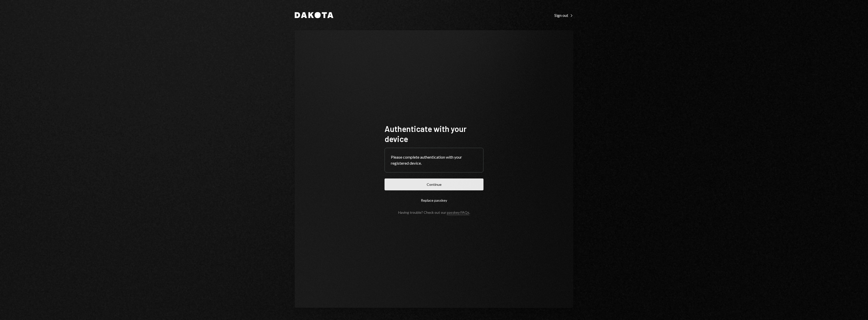 The height and width of the screenshot is (320, 868). Describe the element at coordinates (458, 212) in the screenshot. I see `a: passkey FAQs` at that location.